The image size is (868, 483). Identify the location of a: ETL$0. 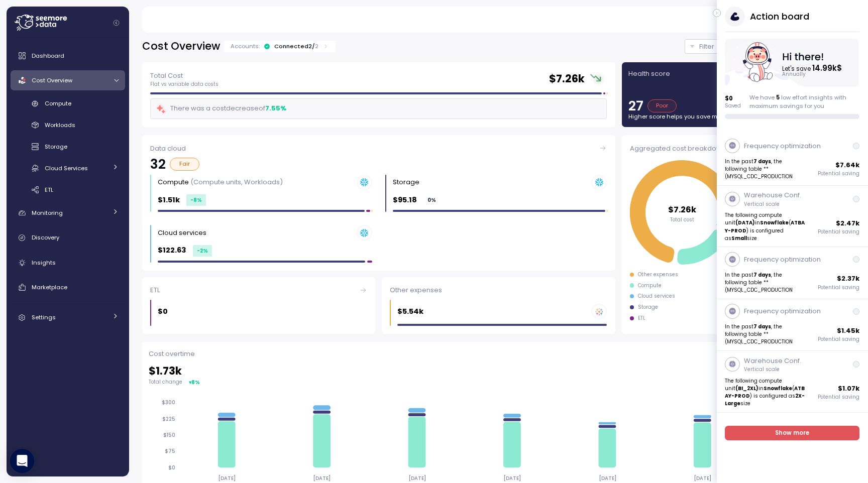
(259, 305).